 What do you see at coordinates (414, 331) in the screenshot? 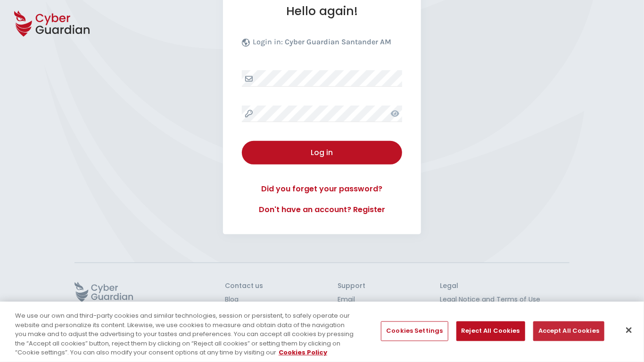
I see `button: Cookies Settings, Opens the preference center dialog` at bounding box center [414, 331].